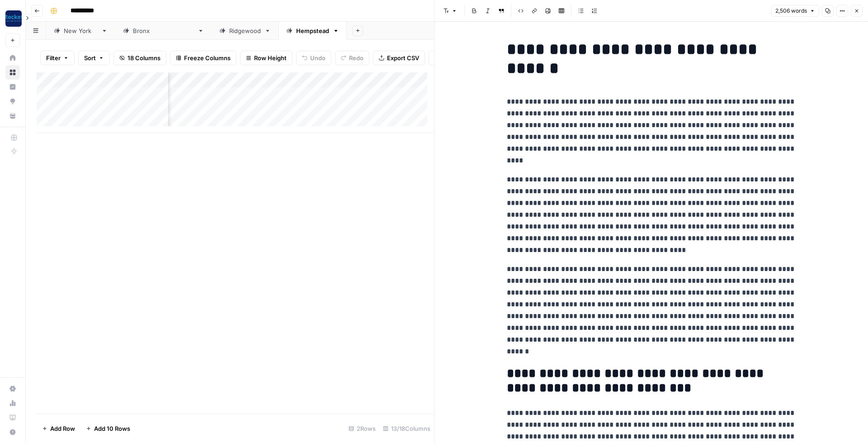 Image resolution: width=868 pixels, height=443 pixels. What do you see at coordinates (207, 58) in the screenshot?
I see `span: Freeze Columns` at bounding box center [207, 58].